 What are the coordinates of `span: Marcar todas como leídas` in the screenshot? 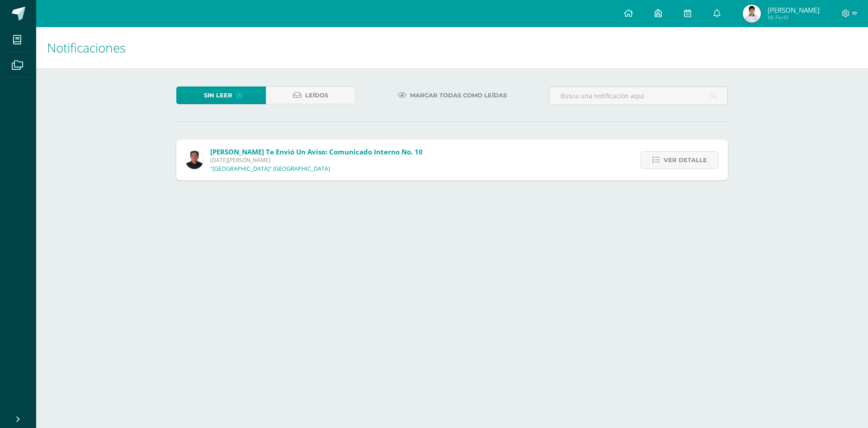 It's located at (458, 95).